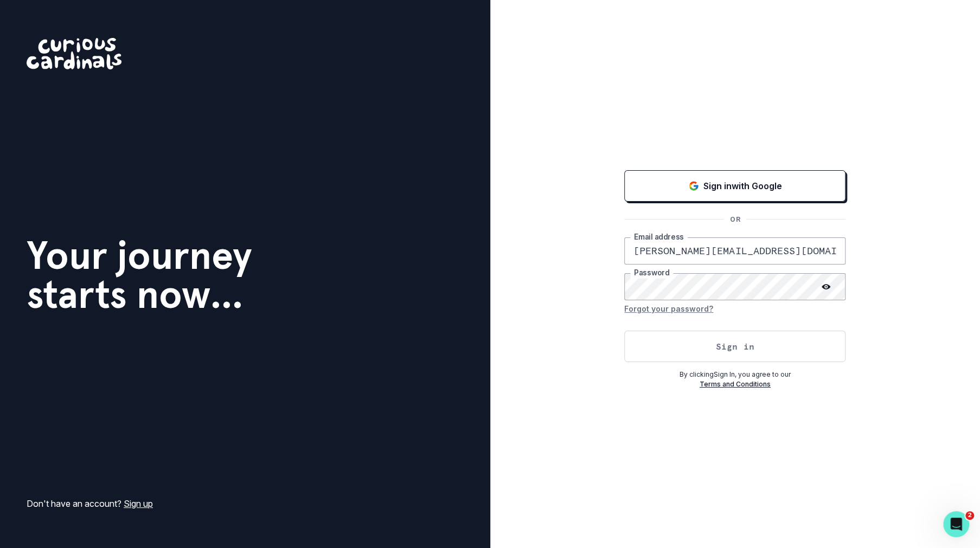  I want to click on a: Sign up, so click(139, 503).